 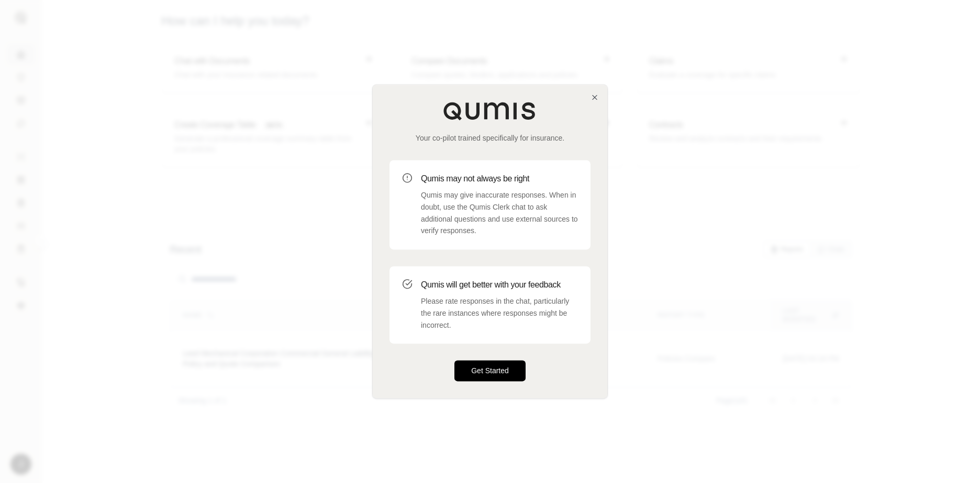 What do you see at coordinates (499, 313) in the screenshot?
I see `p: Please rate responses in the chat, particularly the rare instances where responses might be incor...` at bounding box center [499, 313].